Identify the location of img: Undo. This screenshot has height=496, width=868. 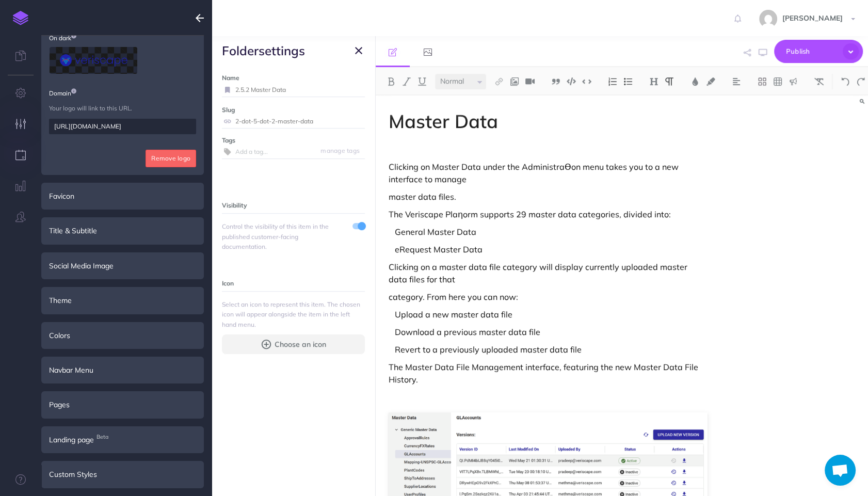
(845, 82).